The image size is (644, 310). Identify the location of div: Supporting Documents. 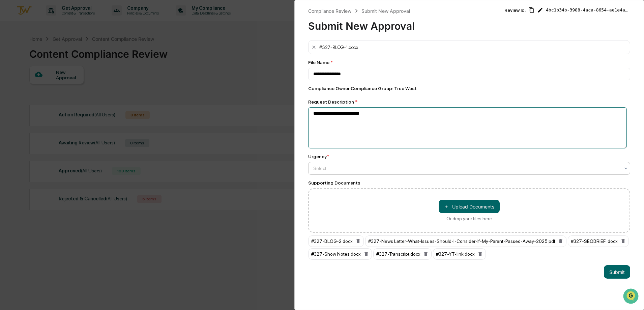
(469, 183).